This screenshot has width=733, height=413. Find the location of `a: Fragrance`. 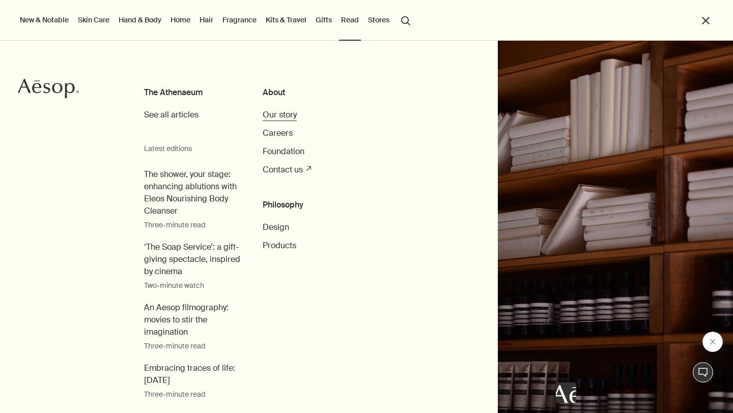

a: Fragrance is located at coordinates (239, 20).